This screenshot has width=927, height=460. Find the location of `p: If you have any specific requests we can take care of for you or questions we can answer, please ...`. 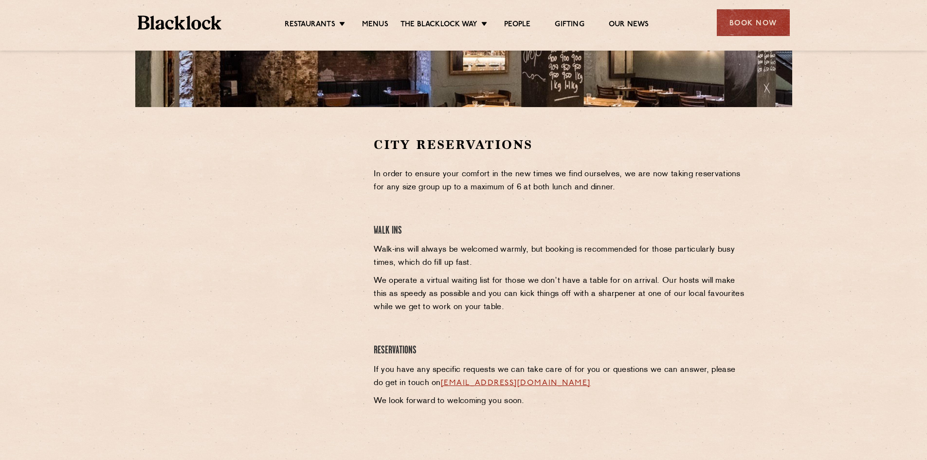

p: If you have any specific requests we can take care of for you or questions we can answer, please ... is located at coordinates (560, 377).